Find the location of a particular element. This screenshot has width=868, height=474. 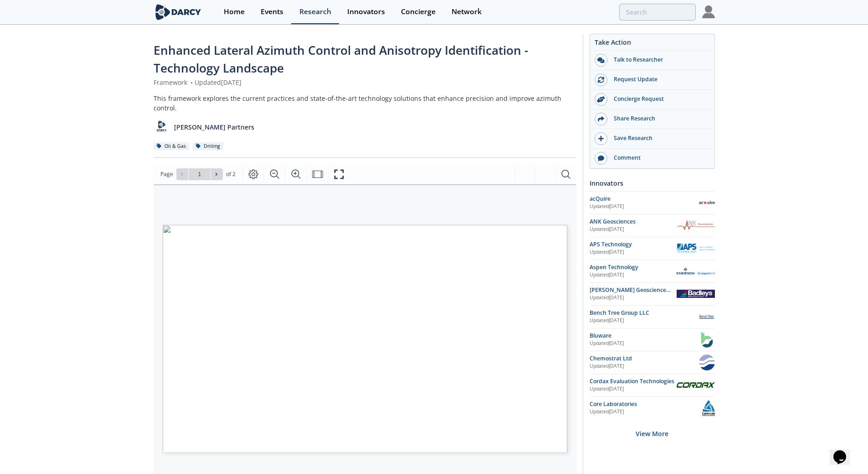

div: Network is located at coordinates (466, 12).